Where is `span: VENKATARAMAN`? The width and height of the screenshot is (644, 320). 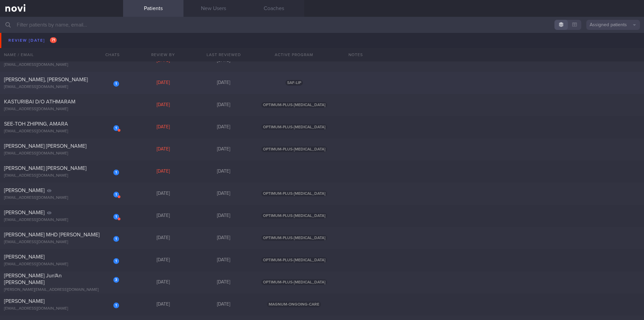 span: VENKATARAMAN is located at coordinates (25, 35).